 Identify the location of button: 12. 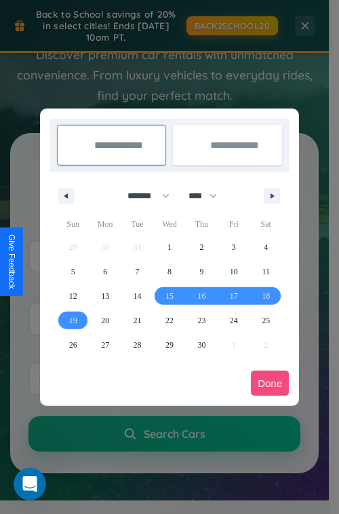
(73, 296).